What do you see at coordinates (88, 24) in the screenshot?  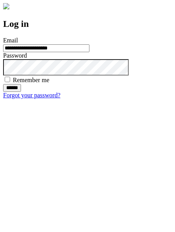 I see `h2: Log in` at bounding box center [88, 24].